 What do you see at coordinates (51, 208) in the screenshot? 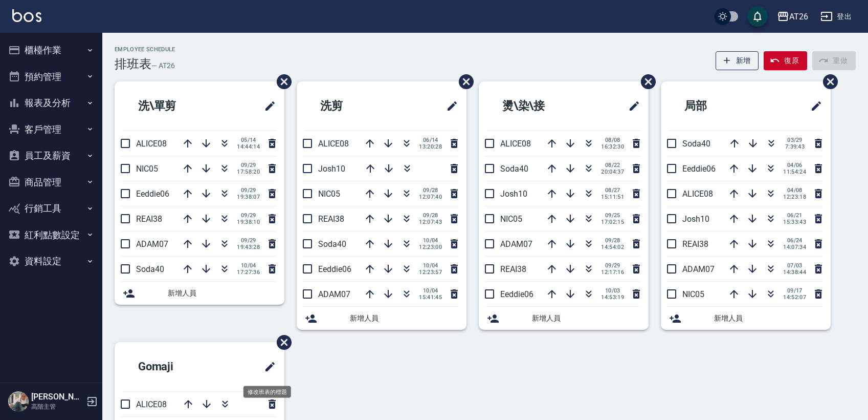
I see `button: 行銷工具` at bounding box center [51, 208].